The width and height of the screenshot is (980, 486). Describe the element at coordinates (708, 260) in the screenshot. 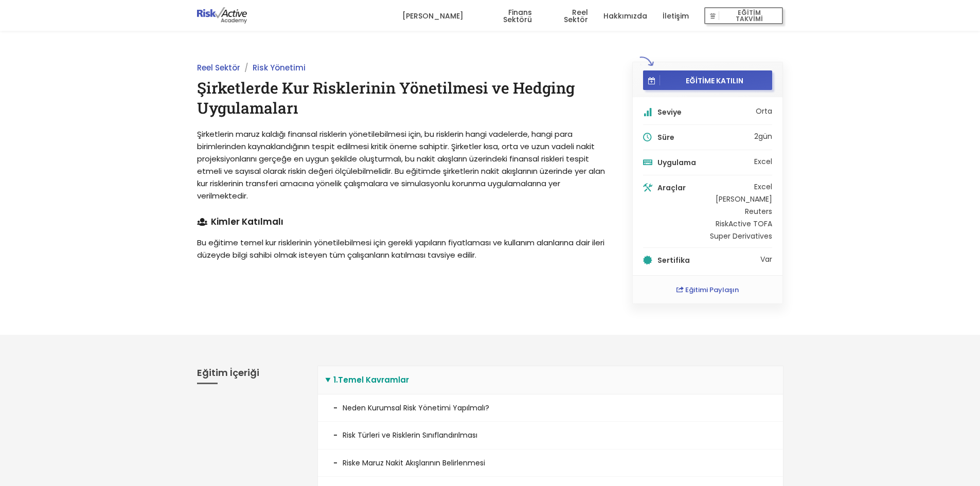

I see `li: Var` at that location.